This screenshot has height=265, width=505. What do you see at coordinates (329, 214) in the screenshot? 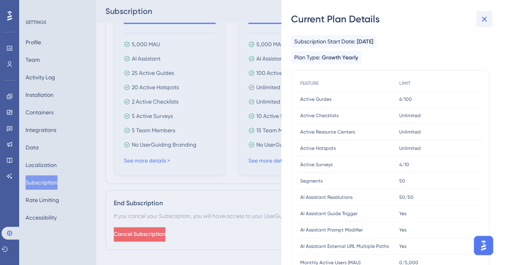
I see `span: AI Assistant Guide Trigger` at bounding box center [329, 214].